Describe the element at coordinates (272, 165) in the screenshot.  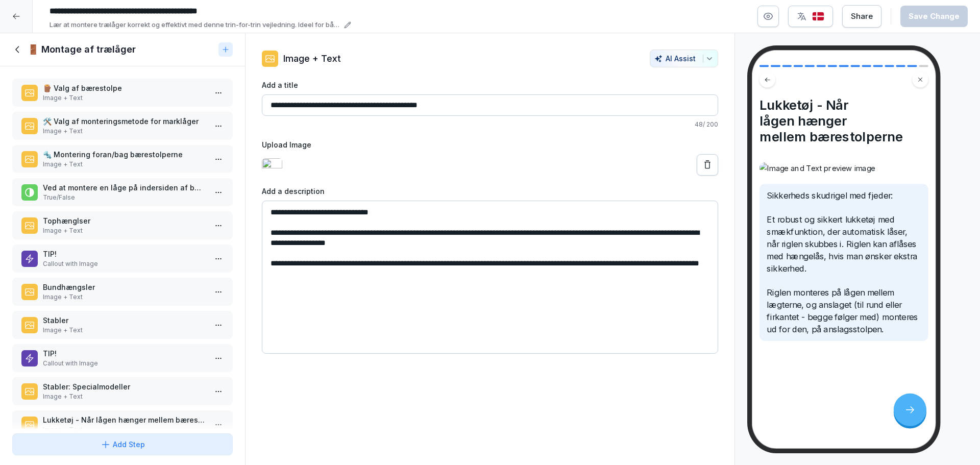
I see `img: 18d83637-e046-4e6b-8fed-c41b84851385` at that location.